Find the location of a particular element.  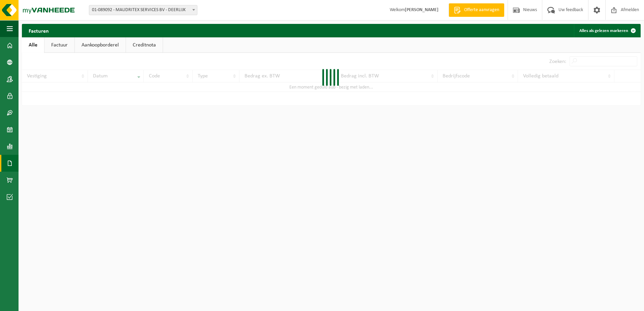

a: Offerte aanvragen is located at coordinates (476, 10).